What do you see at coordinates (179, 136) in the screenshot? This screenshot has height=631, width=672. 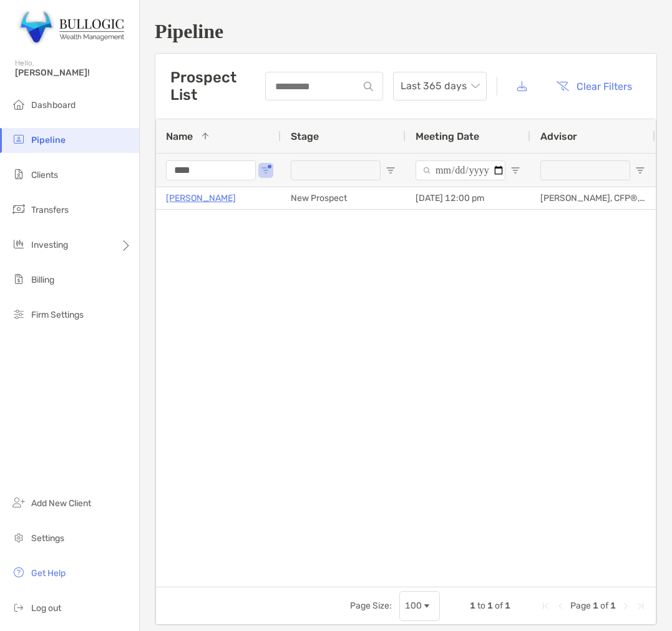 I see `span: Name` at bounding box center [179, 136].